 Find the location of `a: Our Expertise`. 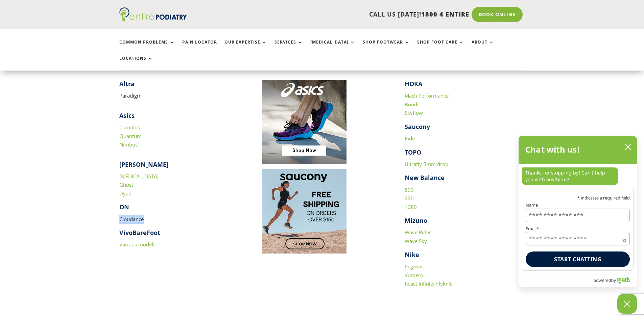

a: Our Expertise is located at coordinates (246, 47).